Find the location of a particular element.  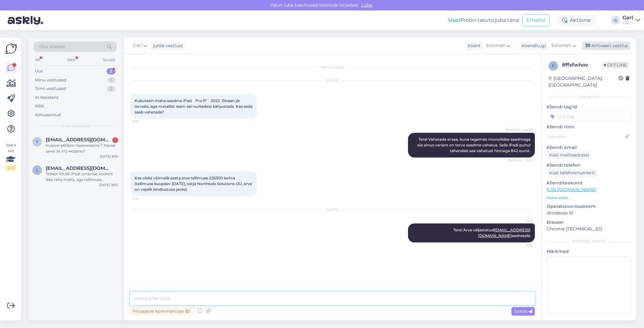

div: Privaatne kommentaar is located at coordinates (161, 311).